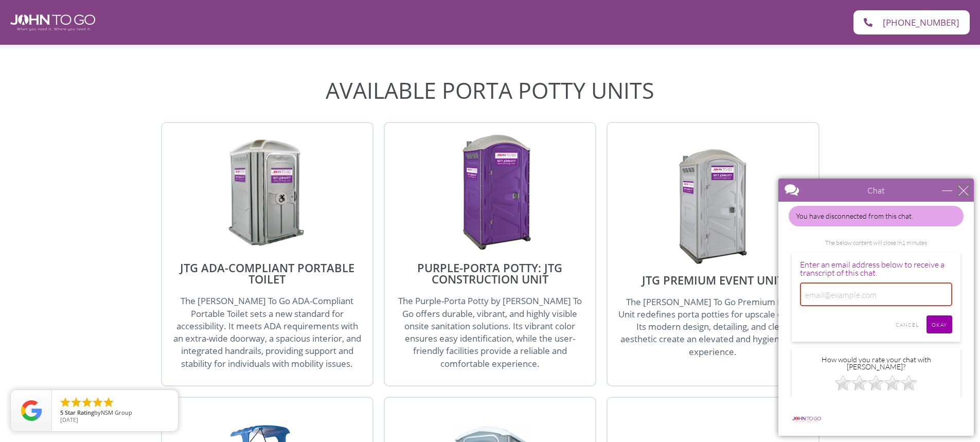 The height and width of the screenshot is (442, 980). Describe the element at coordinates (61, 412) in the screenshot. I see `span: 5` at that location.